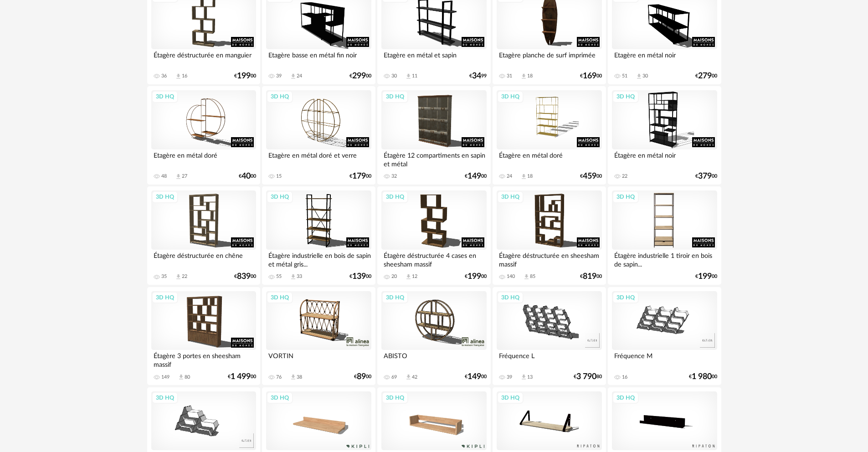 This screenshot has width=868, height=452. Describe the element at coordinates (664, 59) in the screenshot. I see `div: Etagère en métal noir` at that location.